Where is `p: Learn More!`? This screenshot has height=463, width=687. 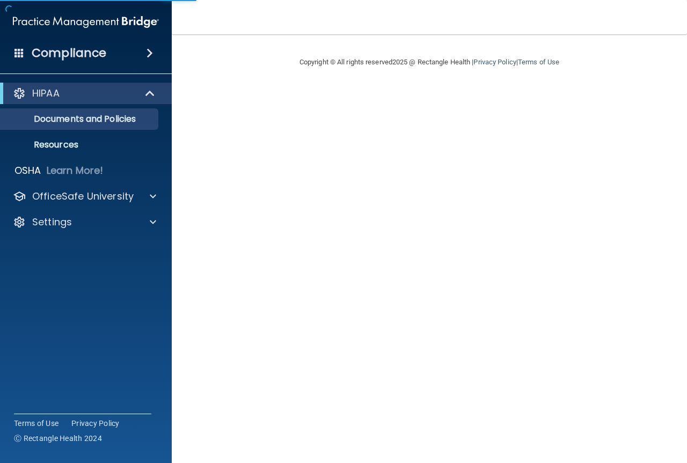 p: Learn More! is located at coordinates (75, 171).